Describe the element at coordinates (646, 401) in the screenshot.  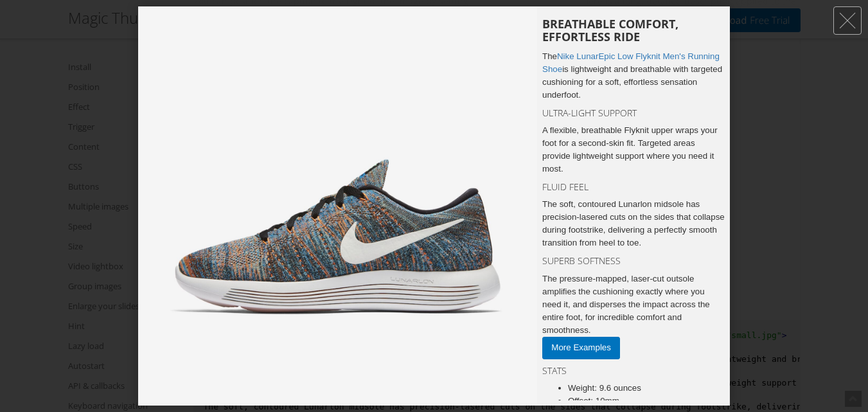
I see `li: Offset: 10mm` at that location.